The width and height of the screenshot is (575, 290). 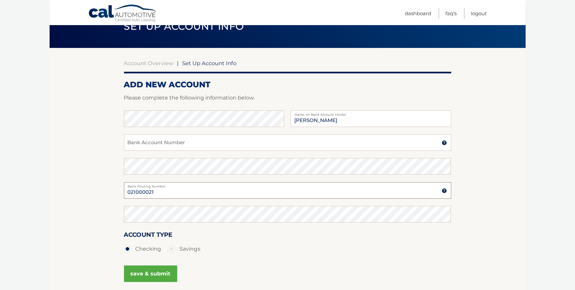 I want to click on a: Dashboard, so click(x=418, y=13).